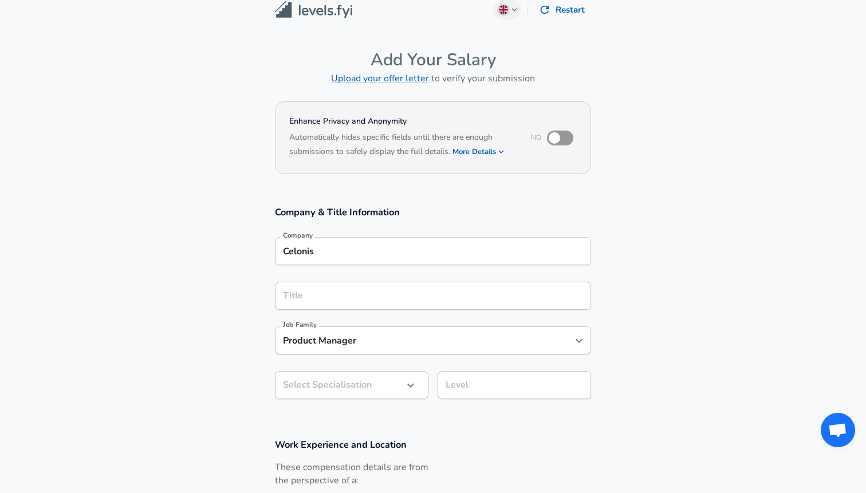 This screenshot has height=493, width=866. What do you see at coordinates (514, 385) in the screenshot?
I see `input: L3` at bounding box center [514, 385].